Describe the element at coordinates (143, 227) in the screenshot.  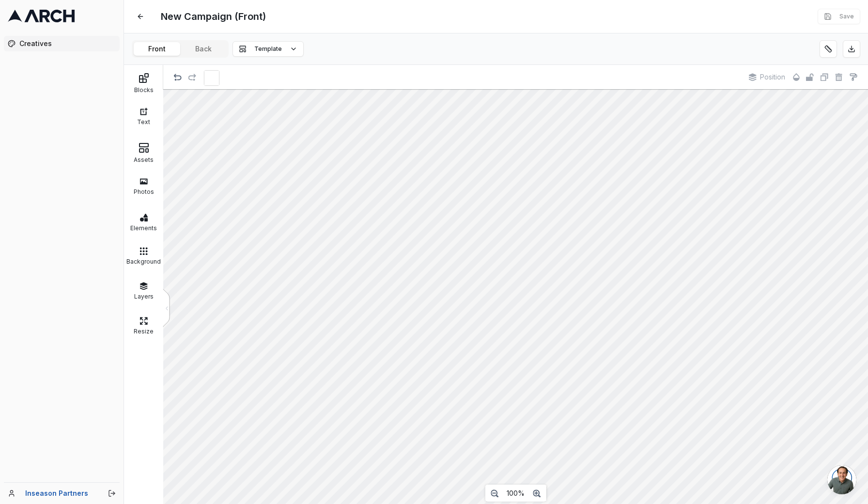
I see `div: Elements` at that location.